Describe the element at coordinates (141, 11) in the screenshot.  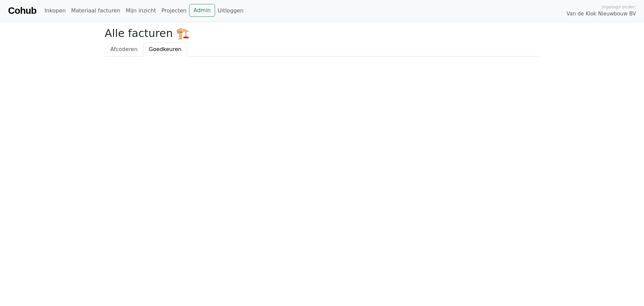
I see `a: Mijn inzicht` at that location.